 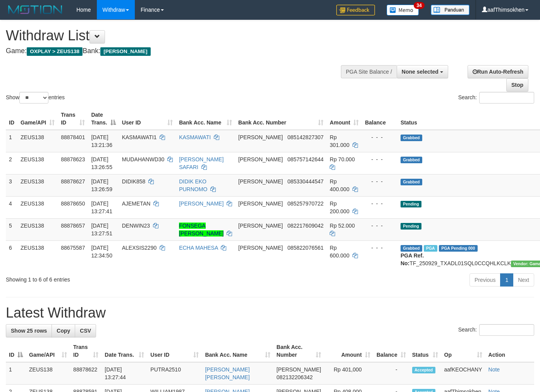 What do you see at coordinates (299, 351) in the screenshot?
I see `th: Bank Acc. Number: activate to sort column ascending` at bounding box center [299, 351].